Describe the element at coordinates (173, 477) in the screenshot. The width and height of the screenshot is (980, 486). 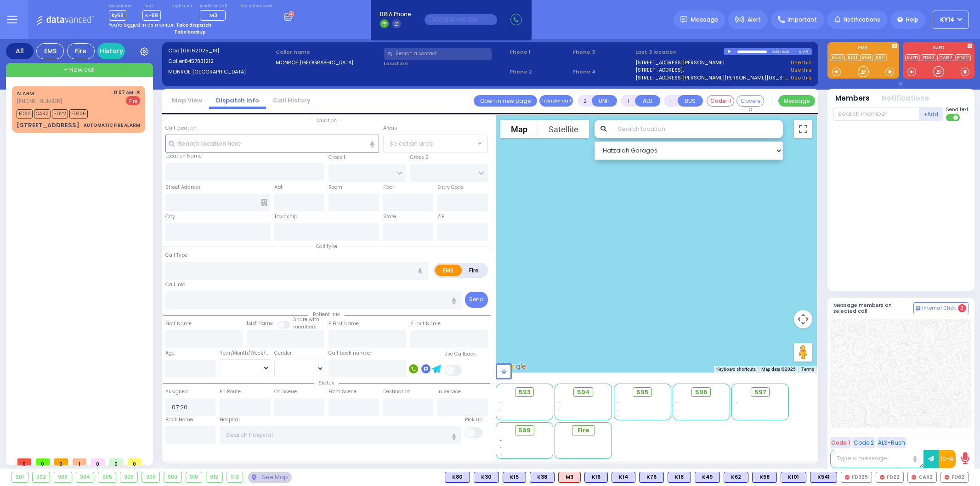
I see `div: 909` at that location.